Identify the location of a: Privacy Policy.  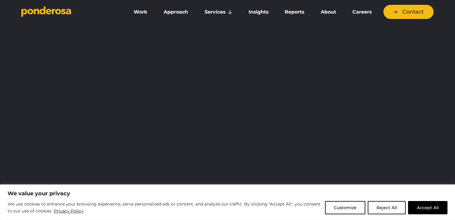
(69, 211).